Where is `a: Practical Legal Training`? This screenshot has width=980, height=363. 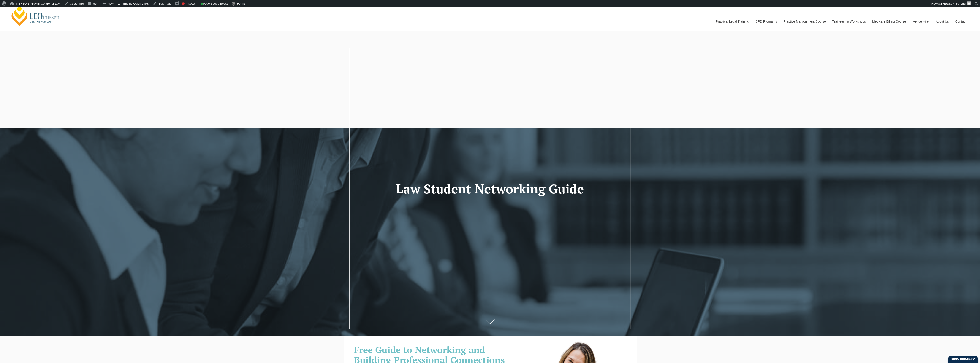 a: Practical Legal Training is located at coordinates (732, 21).